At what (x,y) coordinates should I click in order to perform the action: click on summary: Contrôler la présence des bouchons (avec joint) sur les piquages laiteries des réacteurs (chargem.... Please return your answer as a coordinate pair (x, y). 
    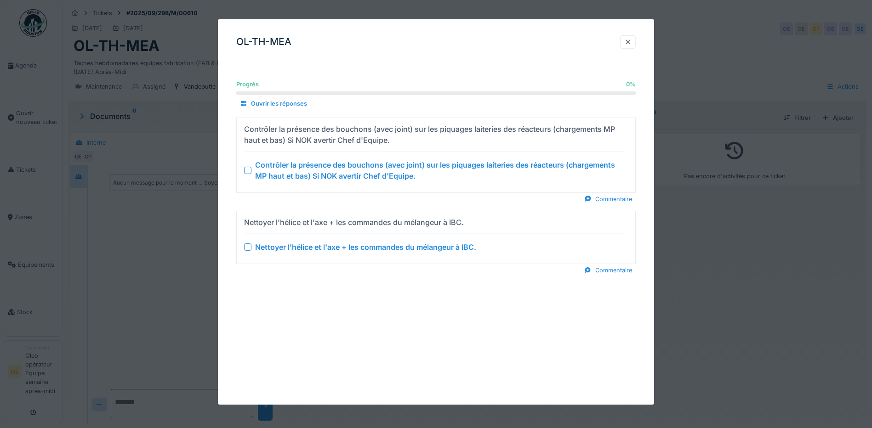
    Looking at the image, I should click on (436, 155).